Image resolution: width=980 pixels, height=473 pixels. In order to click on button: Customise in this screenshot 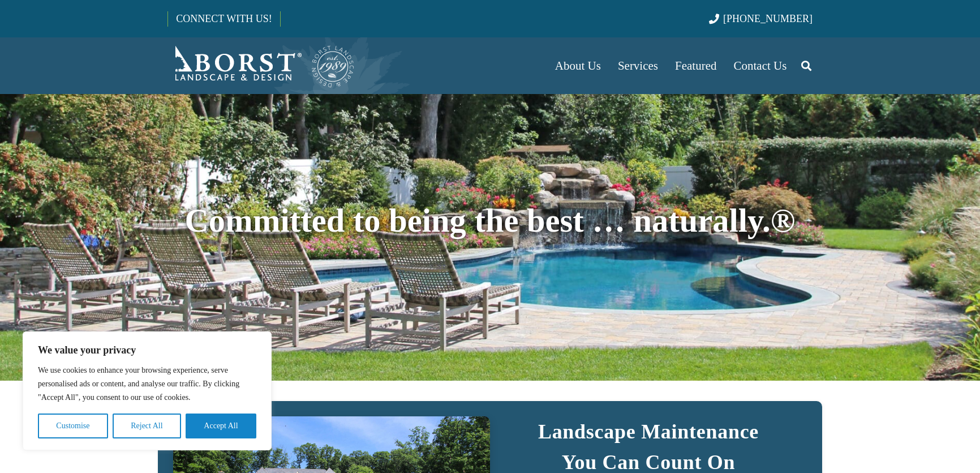, I will do `click(73, 426)`.